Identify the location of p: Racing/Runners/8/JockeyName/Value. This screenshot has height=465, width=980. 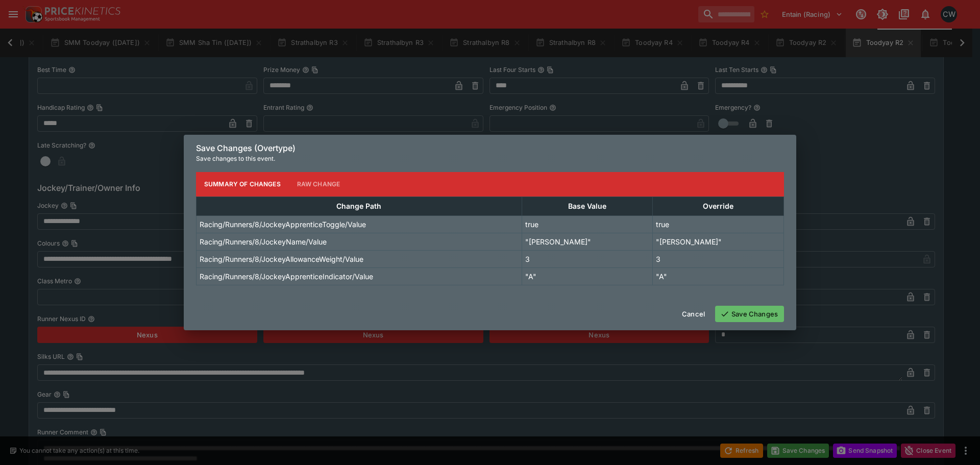
(263, 241).